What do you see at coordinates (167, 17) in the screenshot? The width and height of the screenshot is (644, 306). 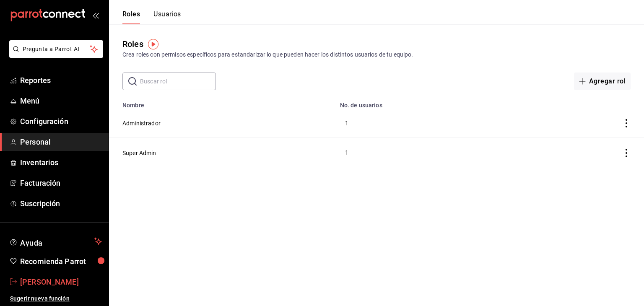 I see `button: Usuarios` at bounding box center [167, 17].